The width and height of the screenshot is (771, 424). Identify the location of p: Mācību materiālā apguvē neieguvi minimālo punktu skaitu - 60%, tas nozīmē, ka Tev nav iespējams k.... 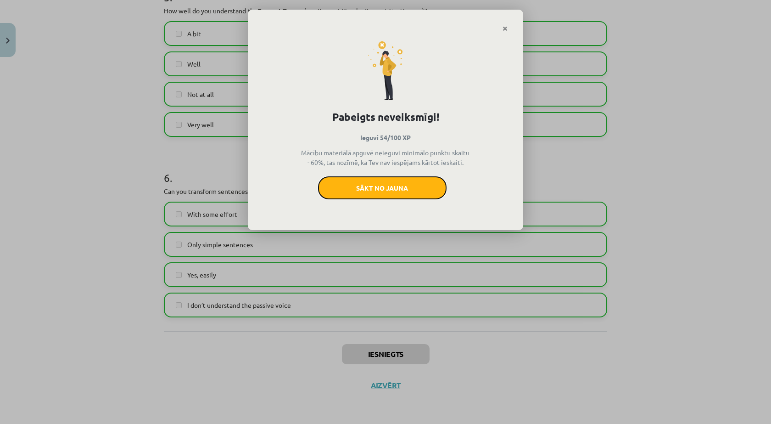
(386, 158).